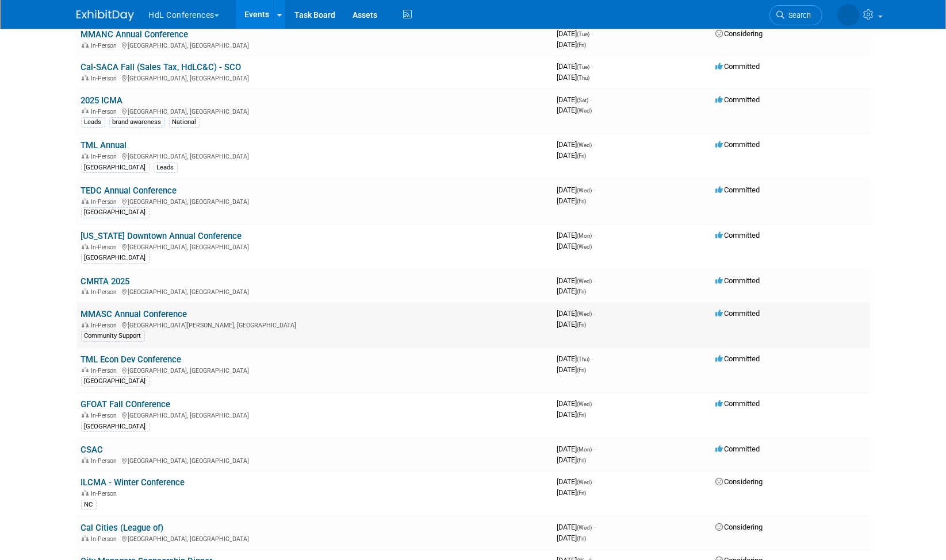 The width and height of the screenshot is (946, 560). I want to click on a: ILCMA - Winter Conference, so click(133, 483).